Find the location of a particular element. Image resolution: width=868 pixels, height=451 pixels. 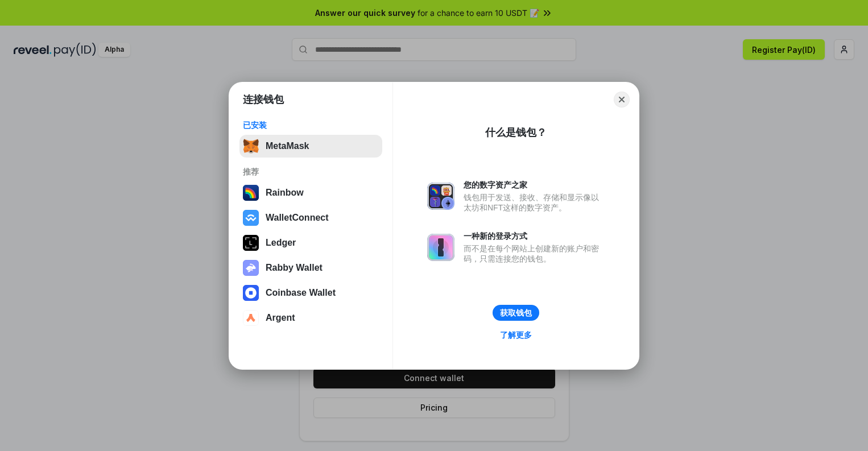

button: Coinbase Wallet is located at coordinates (311, 293).